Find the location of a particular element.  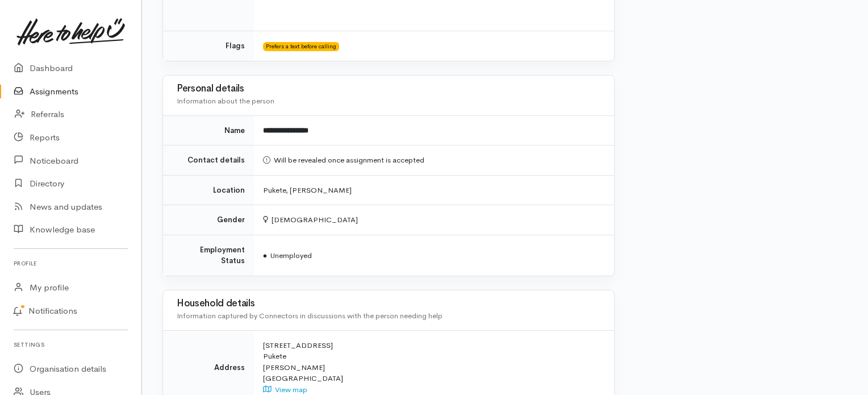

td: Employment Status is located at coordinates (208, 255).